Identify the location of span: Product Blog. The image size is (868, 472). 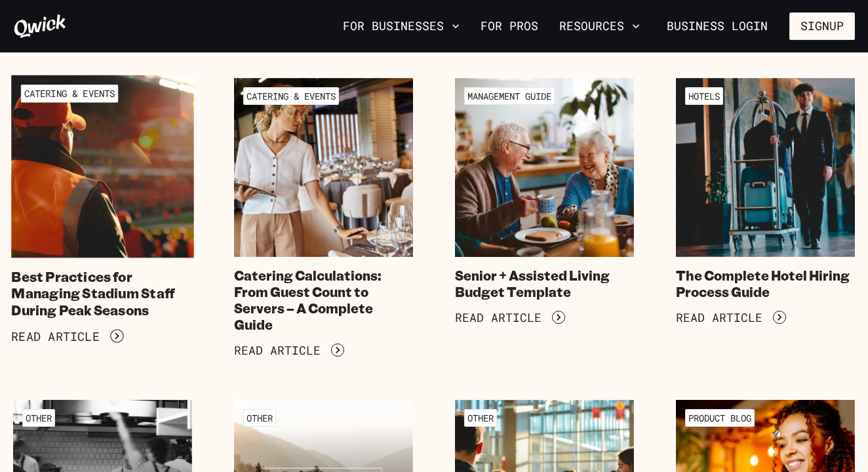
(720, 417).